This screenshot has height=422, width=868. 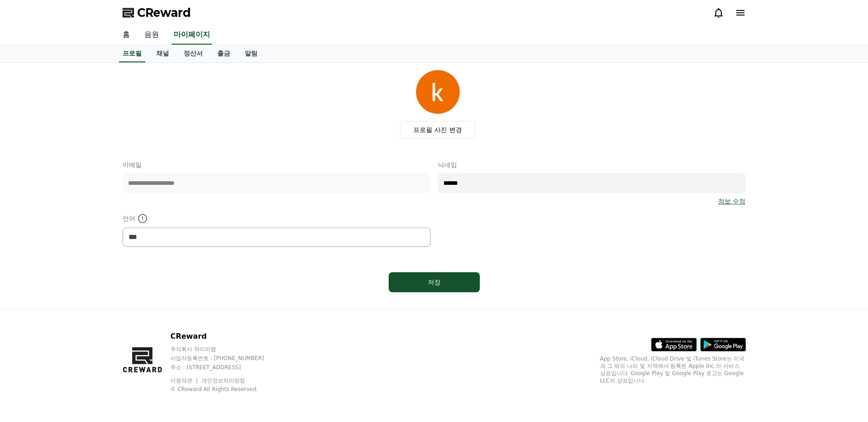 I want to click on p: 언어, so click(x=276, y=218).